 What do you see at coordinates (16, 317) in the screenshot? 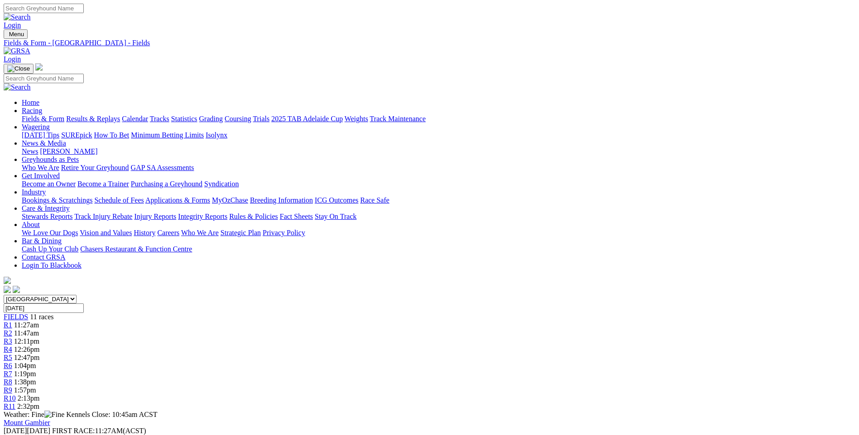
I see `span: FIELDS` at bounding box center [16, 317].